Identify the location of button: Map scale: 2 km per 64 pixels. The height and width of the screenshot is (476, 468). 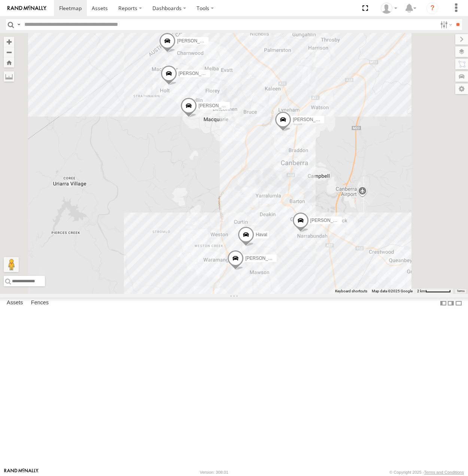
(434, 291).